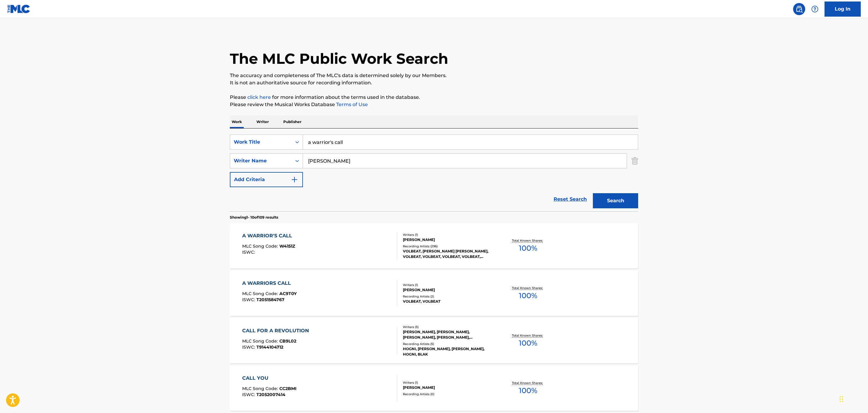  I want to click on span: T9144104712, so click(269, 347).